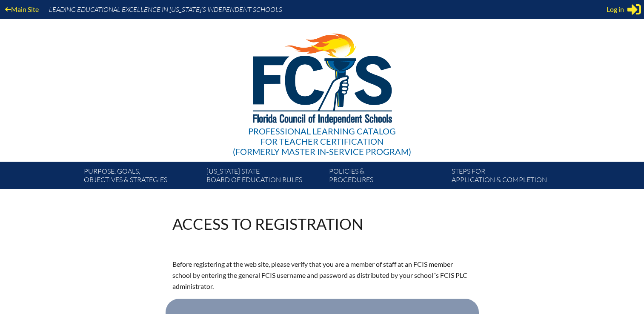 The image size is (644, 314). What do you see at coordinates (510, 177) in the screenshot?
I see `a: Steps forapplication & completion` at bounding box center [510, 177].